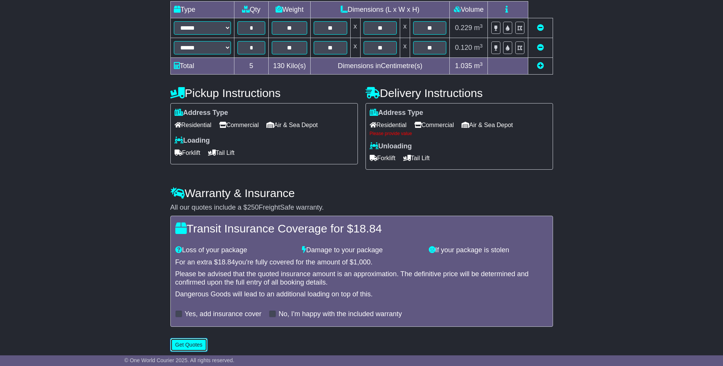  What do you see at coordinates (179, 361) in the screenshot?
I see `span: © One World Courier 2025. All rights reserved.` at bounding box center [179, 361].